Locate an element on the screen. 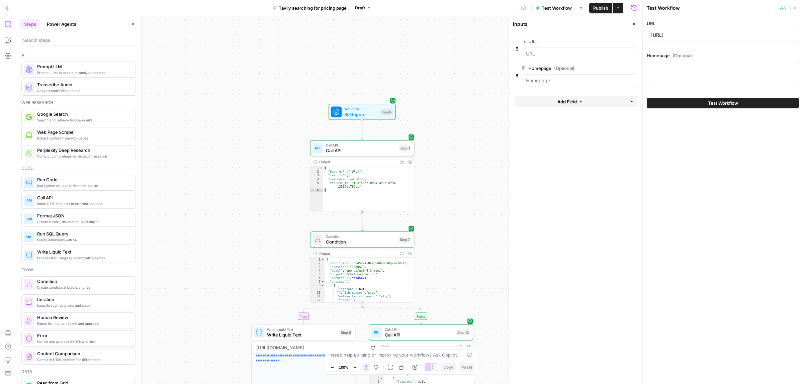  span: Process text using Liquid templating syntax is located at coordinates (84, 258).